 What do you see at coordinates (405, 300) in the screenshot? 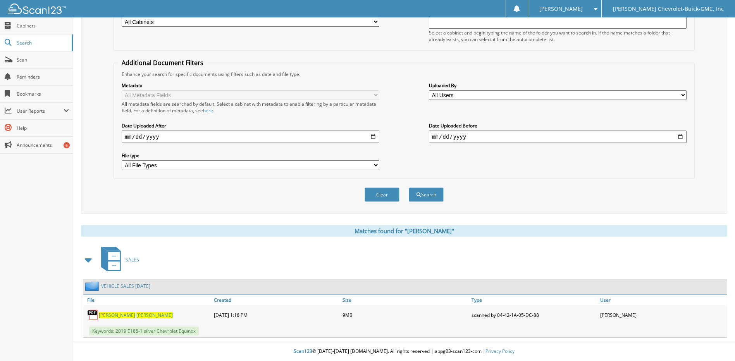
I see `a: Size` at bounding box center [405, 300].